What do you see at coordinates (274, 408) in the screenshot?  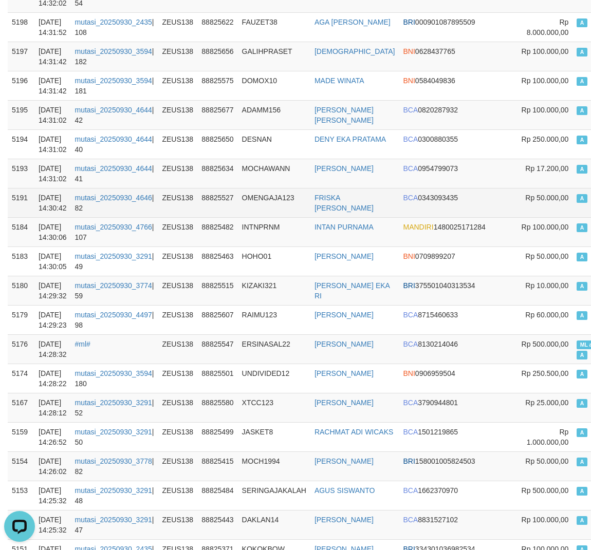 I see `td: XTCC123` at bounding box center [274, 408].